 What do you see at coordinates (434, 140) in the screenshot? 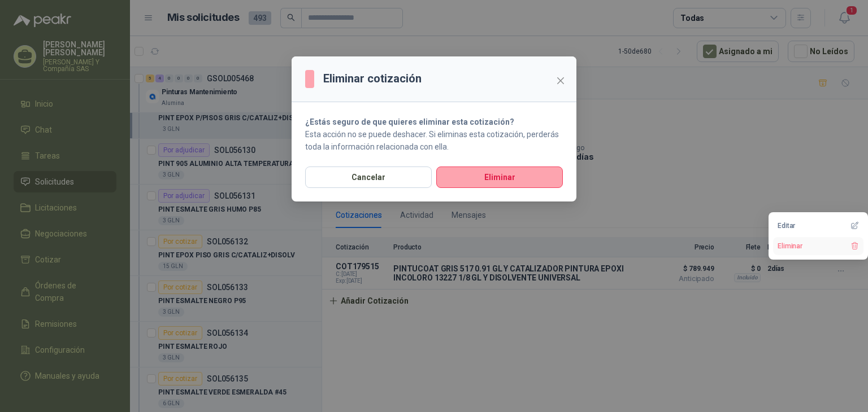
I see `p: Esta acción no se puede deshacer. Si eliminas esta cotización, perderás toda la información relac...` at bounding box center [434, 140].